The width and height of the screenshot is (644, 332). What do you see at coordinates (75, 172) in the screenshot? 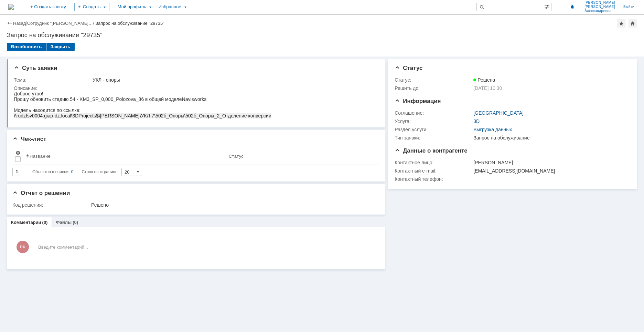
I see `i: Строк на странице:` at bounding box center [75, 172].